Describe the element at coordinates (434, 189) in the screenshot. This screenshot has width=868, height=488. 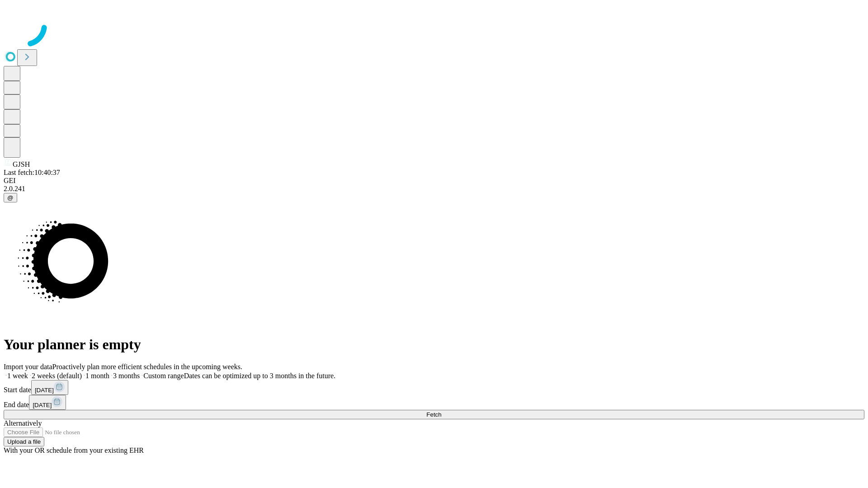
I see `div: 2.0.241` at that location.